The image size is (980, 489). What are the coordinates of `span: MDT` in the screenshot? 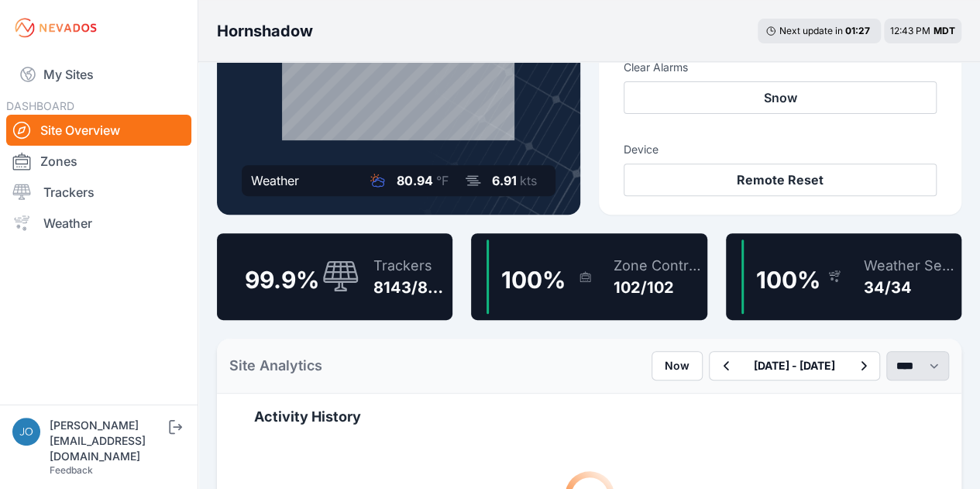 It's located at (945, 30).